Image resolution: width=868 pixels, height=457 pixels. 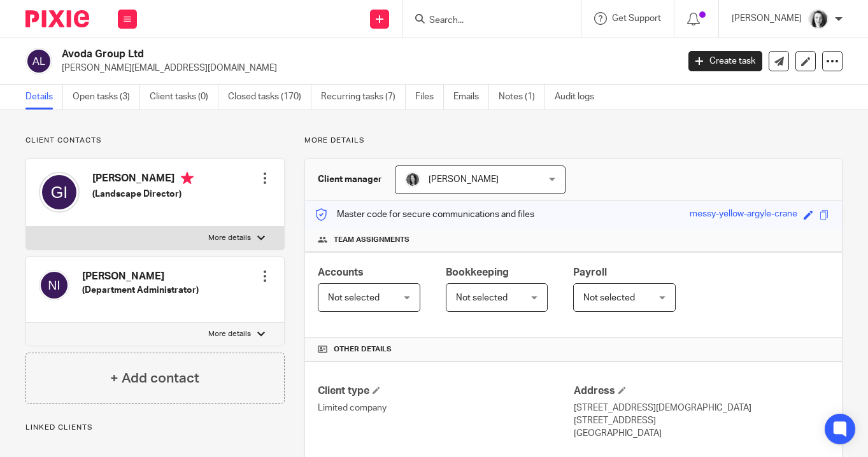 What do you see at coordinates (636, 19) in the screenshot?
I see `span: Get Support` at bounding box center [636, 19].